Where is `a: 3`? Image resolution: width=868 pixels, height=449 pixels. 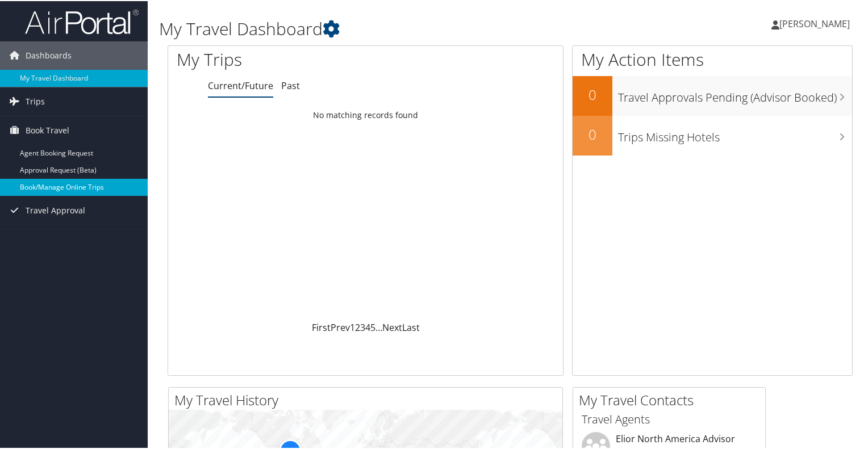
a: 3 is located at coordinates (362, 326).